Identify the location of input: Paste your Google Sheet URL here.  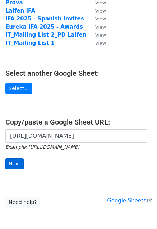
(76, 136).